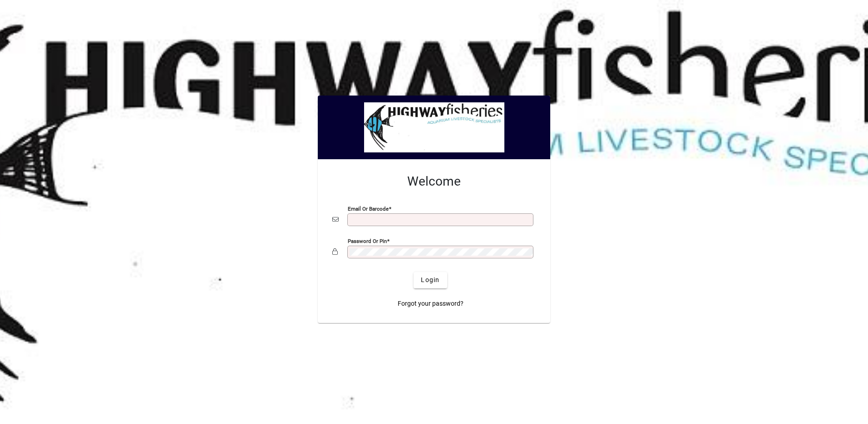 The image size is (868, 424). Describe the element at coordinates (430, 304) in the screenshot. I see `a: Forgot your password?` at that location.